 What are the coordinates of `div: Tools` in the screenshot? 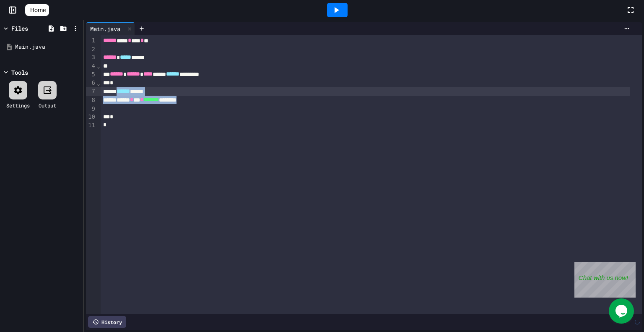 It's located at (20, 72).